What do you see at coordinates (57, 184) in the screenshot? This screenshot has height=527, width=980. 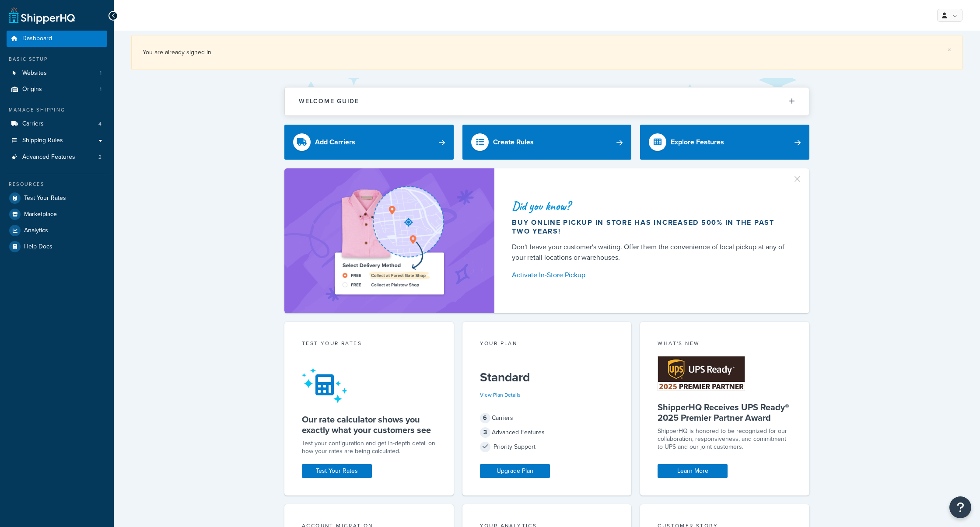 I see `div: Resources` at bounding box center [57, 184].